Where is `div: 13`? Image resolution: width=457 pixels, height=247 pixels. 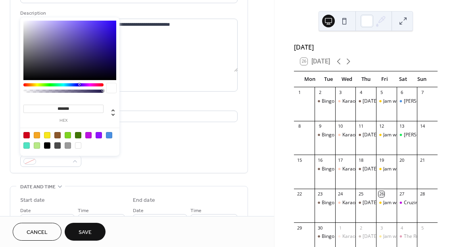
div: 13 is located at coordinates (402, 126).